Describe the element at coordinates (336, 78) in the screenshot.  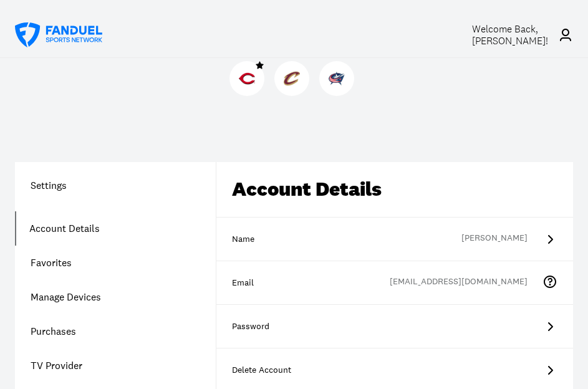
I see `img: Blue Jackets` at that location.